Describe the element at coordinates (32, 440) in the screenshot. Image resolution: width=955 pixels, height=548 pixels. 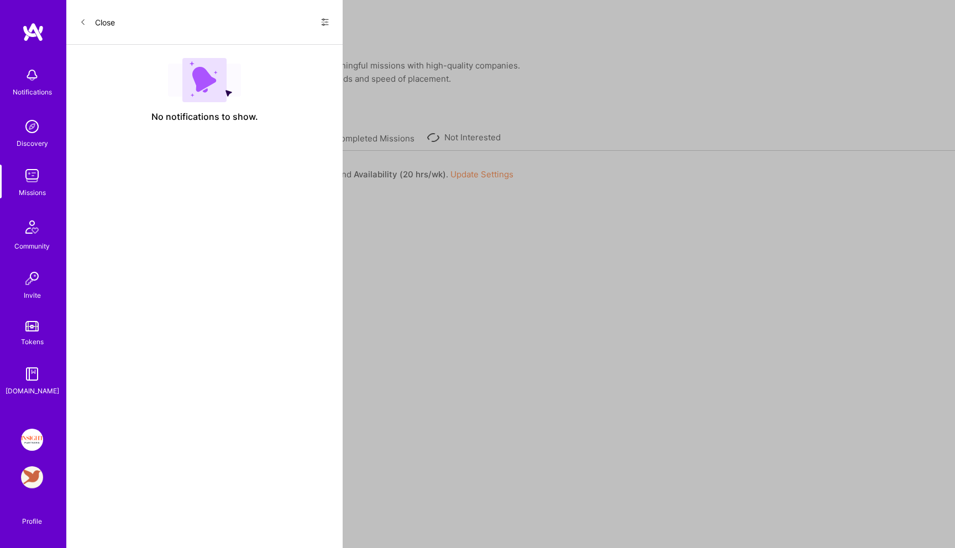
I see `a: Insight Partners: Data & AI - Sourcing` at that location.